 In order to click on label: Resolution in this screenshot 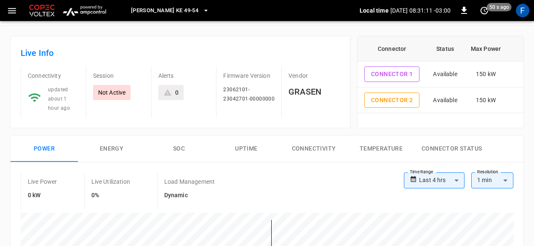, I will do `click(487, 172)`.